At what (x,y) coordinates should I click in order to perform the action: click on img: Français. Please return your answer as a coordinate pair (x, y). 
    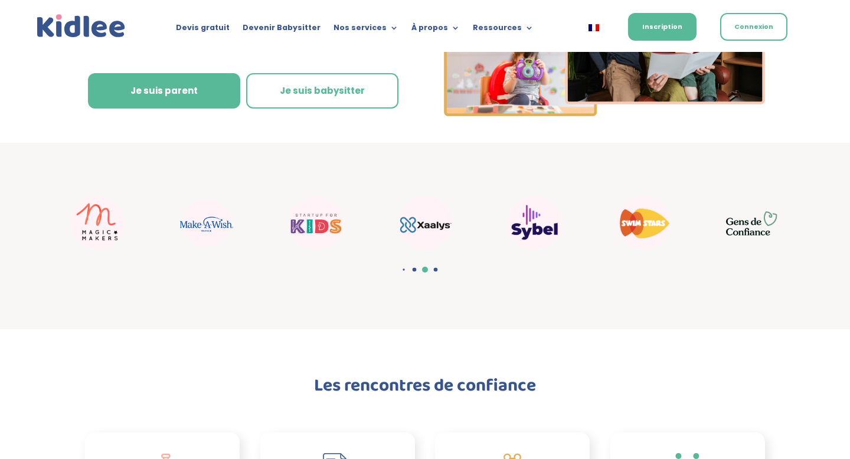
    Looking at the image, I should click on (594, 28).